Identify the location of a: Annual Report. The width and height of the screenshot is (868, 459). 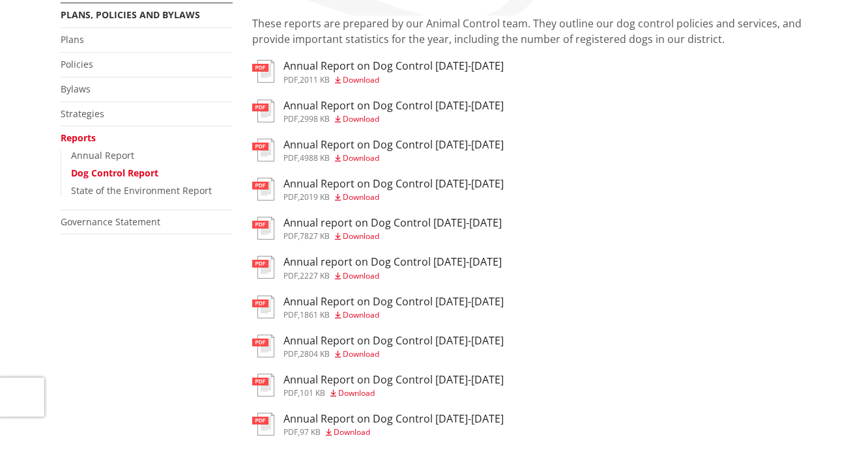
(102, 155).